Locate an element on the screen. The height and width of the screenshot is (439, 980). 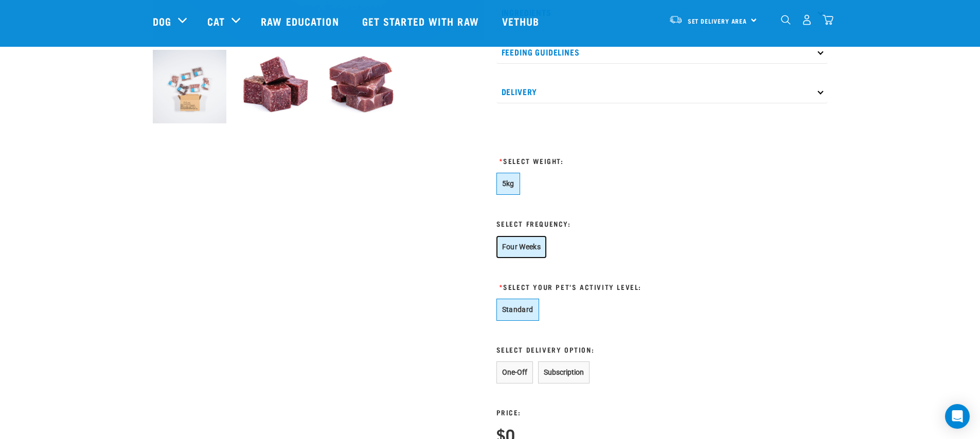
button: Subscription is located at coordinates (564, 373).